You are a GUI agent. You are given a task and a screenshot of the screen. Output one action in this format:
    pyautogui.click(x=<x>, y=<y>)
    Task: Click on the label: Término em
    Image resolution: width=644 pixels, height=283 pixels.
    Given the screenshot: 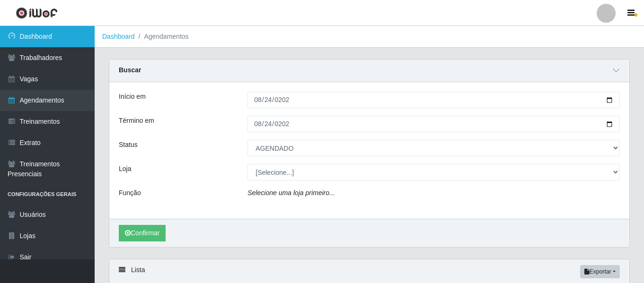 What is the action you would take?
    pyautogui.click(x=137, y=120)
    